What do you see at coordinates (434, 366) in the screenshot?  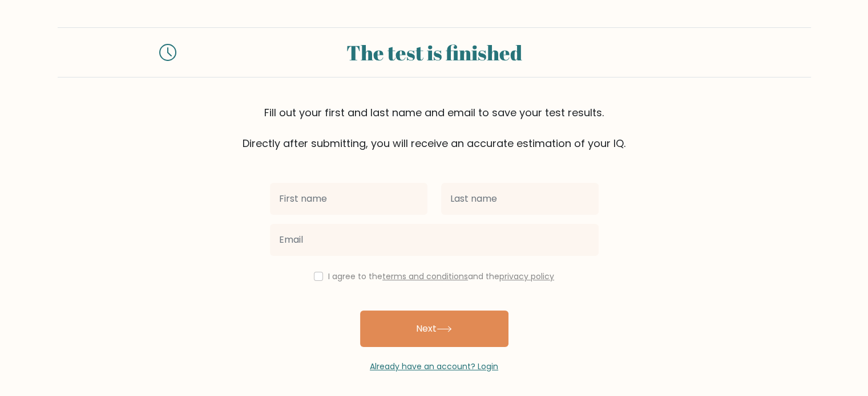 I see `a: Already have an account? Login` at bounding box center [434, 366].